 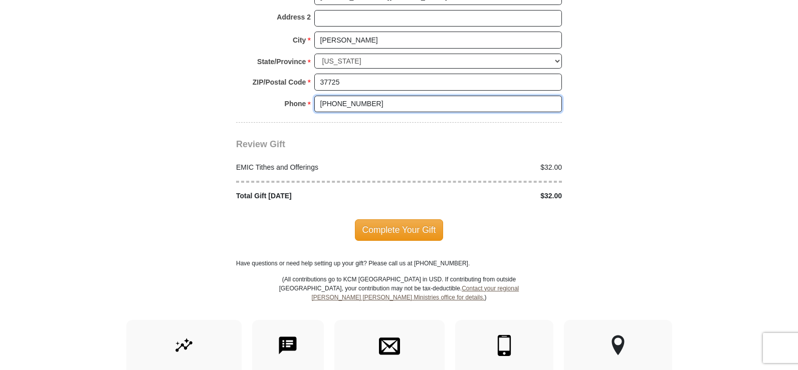 I want to click on img: mobile.svg, so click(x=504, y=346).